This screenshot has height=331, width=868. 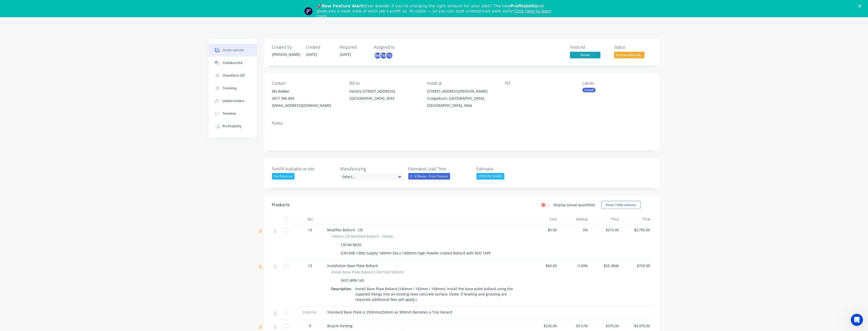 I want to click on span: $215.00, so click(x=605, y=230).